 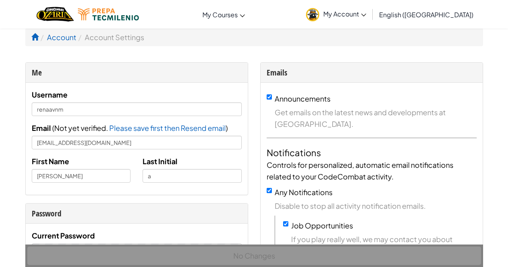 What do you see at coordinates (312, 14) in the screenshot?
I see `img: avatar` at bounding box center [312, 14].